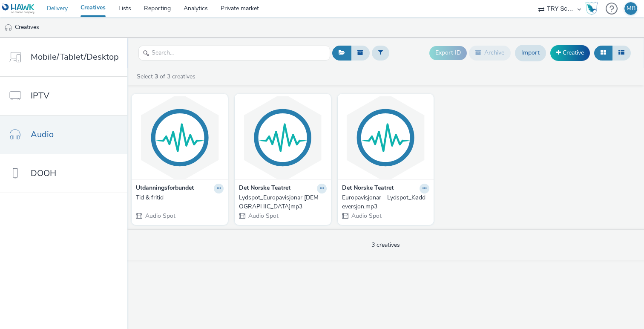 Image resolution: width=644 pixels, height=329 pixels. What do you see at coordinates (631, 8) in the screenshot?
I see `div: MB` at bounding box center [631, 8].